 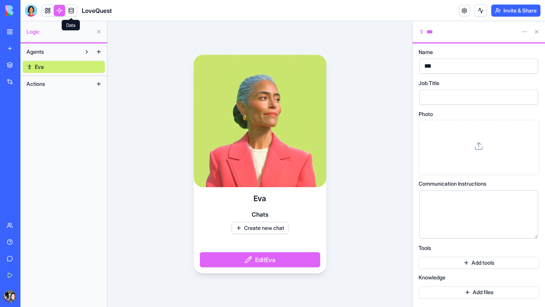 What do you see at coordinates (260, 215) in the screenshot?
I see `span: Chats` at bounding box center [260, 215].